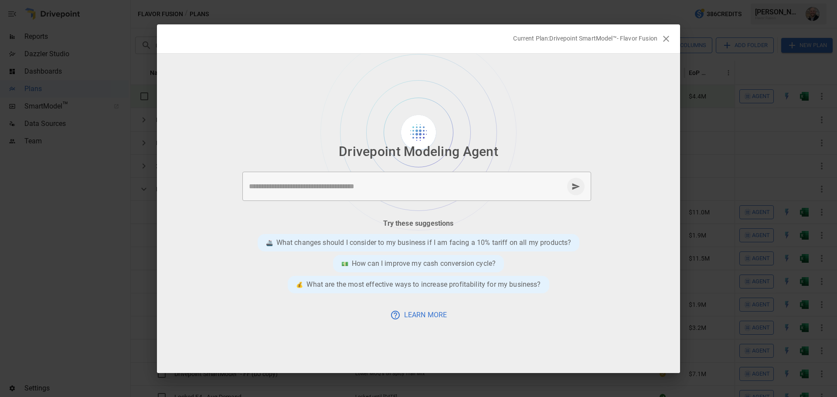 This screenshot has width=837, height=397. What do you see at coordinates (424, 243) in the screenshot?
I see `p: What changes should I consider to my business if I am facing a 10% tariff on all my products?` at bounding box center [424, 243].